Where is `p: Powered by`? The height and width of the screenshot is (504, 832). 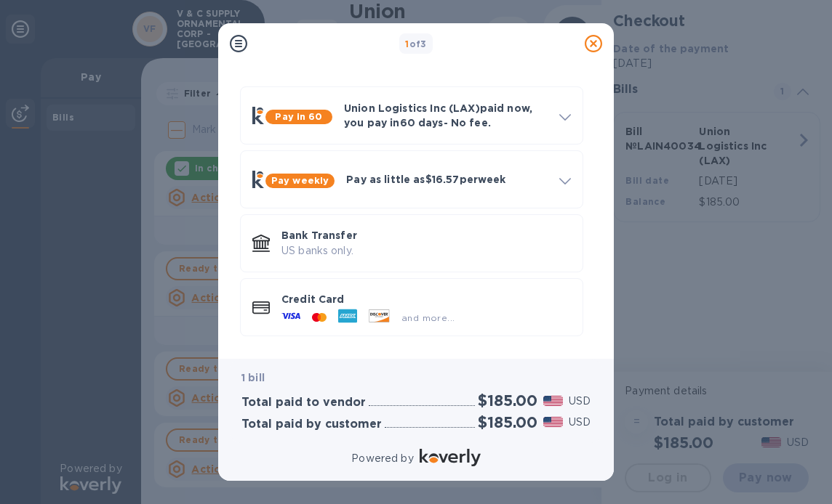
p: Powered by is located at coordinates (382, 458).